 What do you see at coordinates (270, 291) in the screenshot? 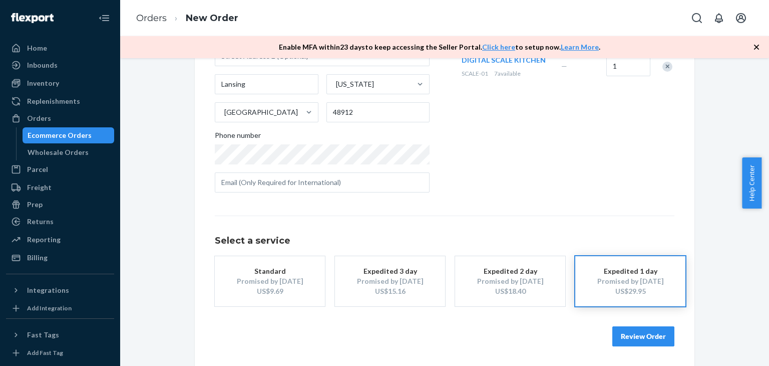
I see `div: US$9.69` at bounding box center [270, 291].